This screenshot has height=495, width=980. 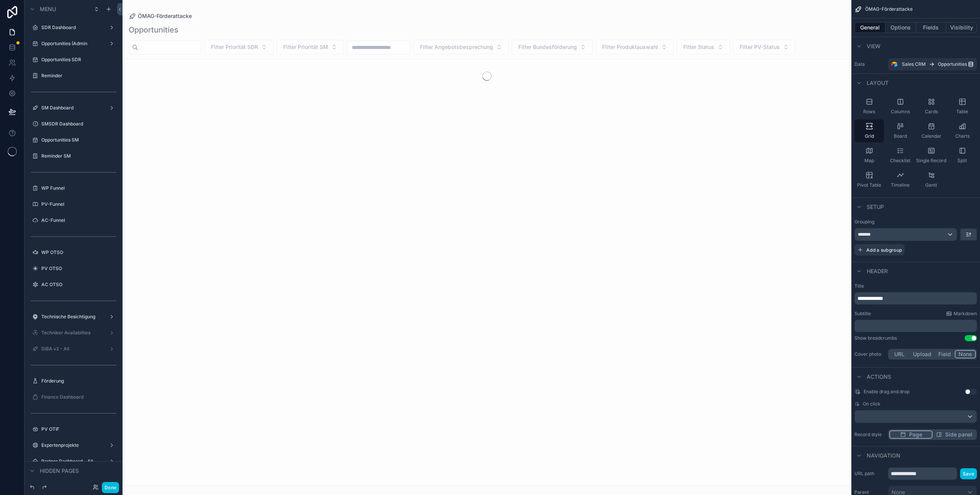 What do you see at coordinates (110, 487) in the screenshot?
I see `button: Done` at bounding box center [110, 487].